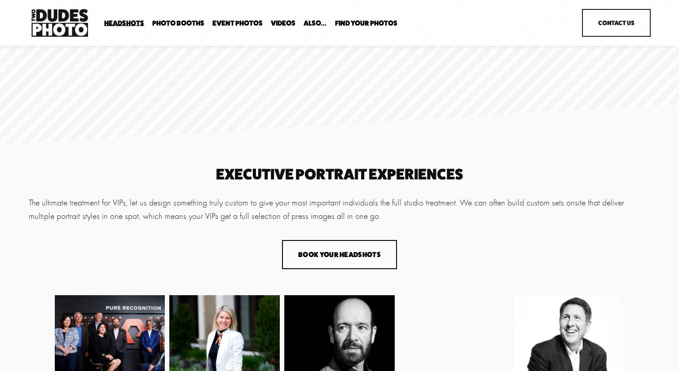 The width and height of the screenshot is (679, 371). What do you see at coordinates (124, 23) in the screenshot?
I see `span: Headshots` at bounding box center [124, 23].